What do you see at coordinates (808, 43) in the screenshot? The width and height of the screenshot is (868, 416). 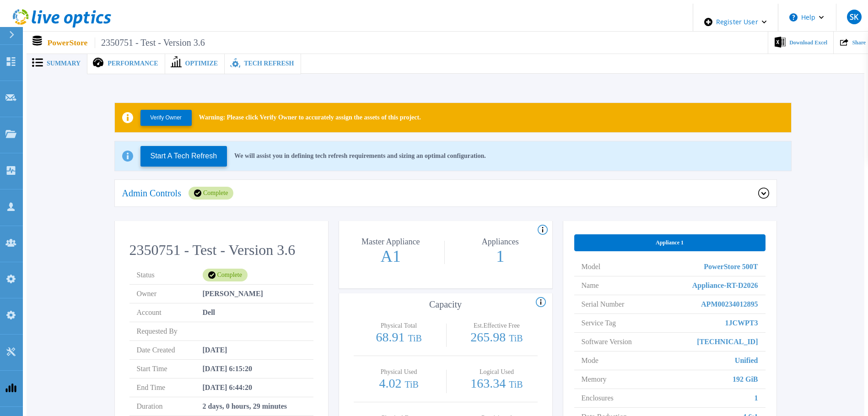 I see `span: Download Excel` at bounding box center [808, 43].